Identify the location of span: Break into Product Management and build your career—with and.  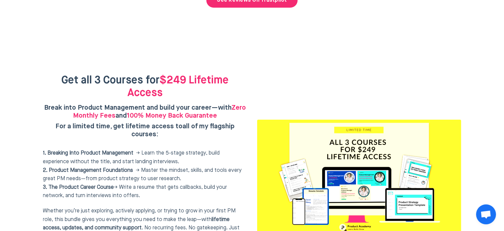
(145, 112).